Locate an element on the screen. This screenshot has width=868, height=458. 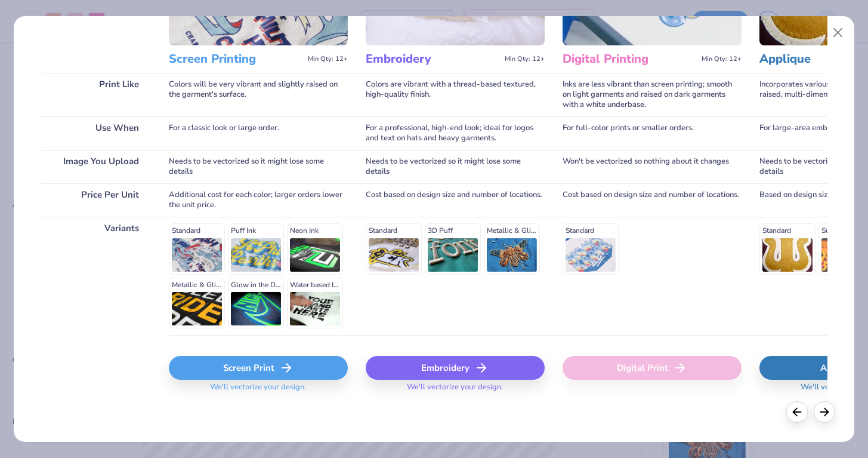
div: Embroidery is located at coordinates (455, 368).